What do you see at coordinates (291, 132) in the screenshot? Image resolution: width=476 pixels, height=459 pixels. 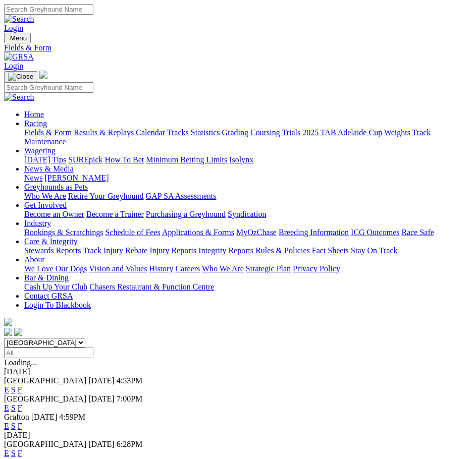 I see `a: Trials` at bounding box center [291, 132].